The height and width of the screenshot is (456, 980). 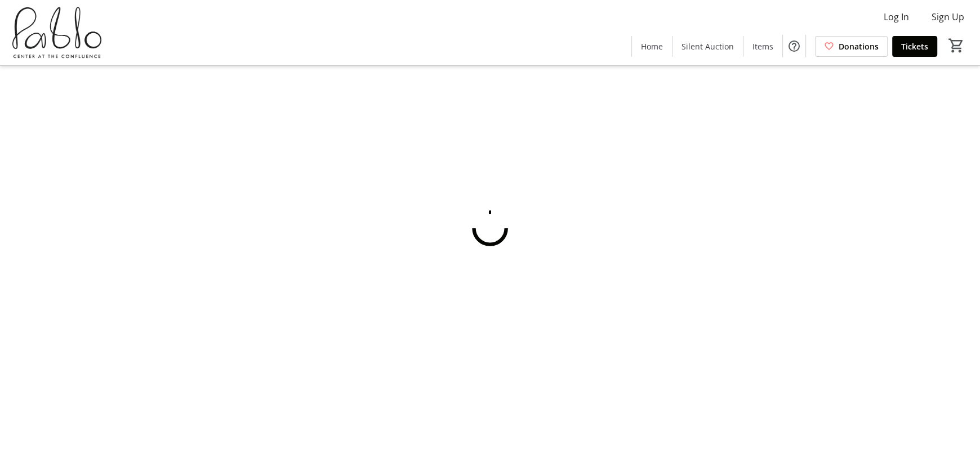 What do you see at coordinates (896, 17) in the screenshot?
I see `button: Log In` at bounding box center [896, 17].